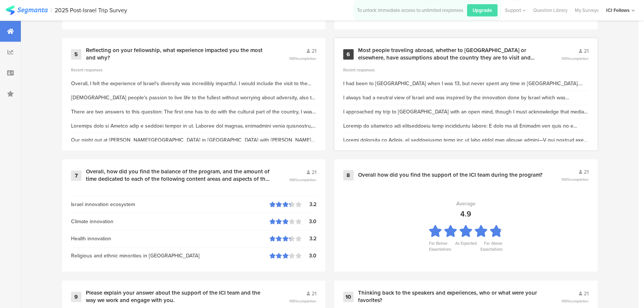  I want to click on div: ICI Fellows, so click(617, 10).